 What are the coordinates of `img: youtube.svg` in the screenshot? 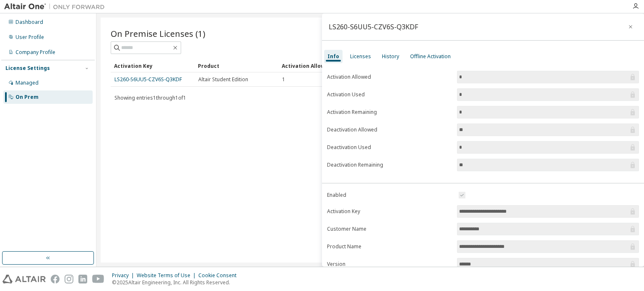 It's located at (98, 280).